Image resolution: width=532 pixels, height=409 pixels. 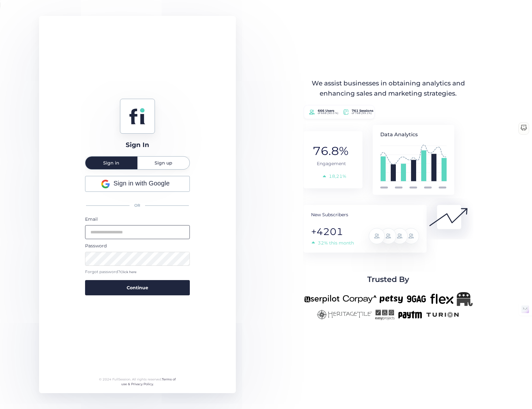 I want to click on button: Continue, so click(x=138, y=288).